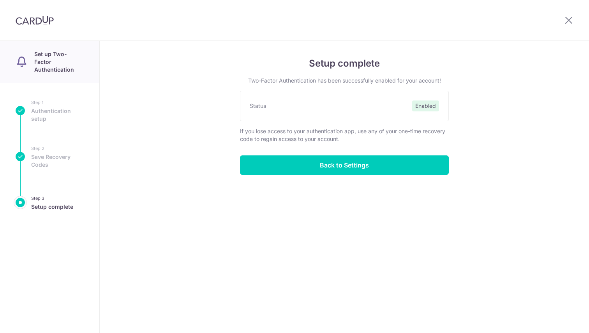 This screenshot has height=333, width=589. I want to click on span: Authentication setup, so click(57, 115).